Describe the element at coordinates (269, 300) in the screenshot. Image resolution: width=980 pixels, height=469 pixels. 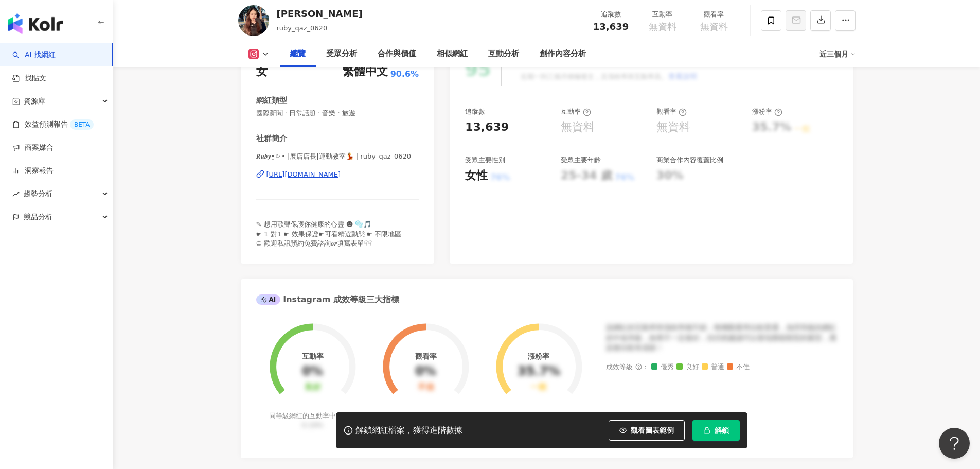
I see `div: AI` at that location.